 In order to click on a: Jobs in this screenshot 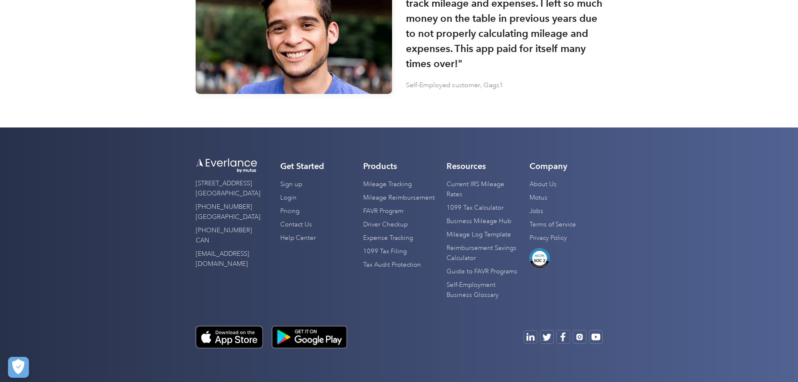, I will do `click(536, 211)`.